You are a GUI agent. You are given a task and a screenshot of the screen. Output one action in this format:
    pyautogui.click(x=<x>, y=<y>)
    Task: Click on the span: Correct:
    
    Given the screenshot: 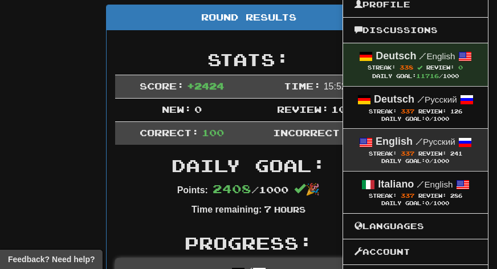 What is the action you would take?
    pyautogui.click(x=169, y=132)
    